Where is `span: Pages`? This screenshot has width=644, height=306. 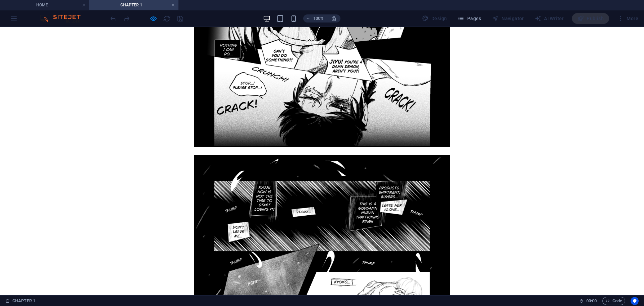
span: Pages is located at coordinates (469, 18).